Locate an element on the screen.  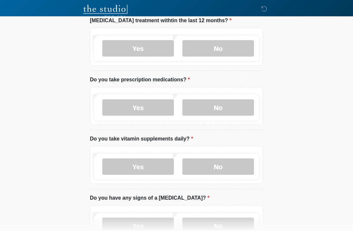
label: Do you take prescription medications? is located at coordinates (140, 80).